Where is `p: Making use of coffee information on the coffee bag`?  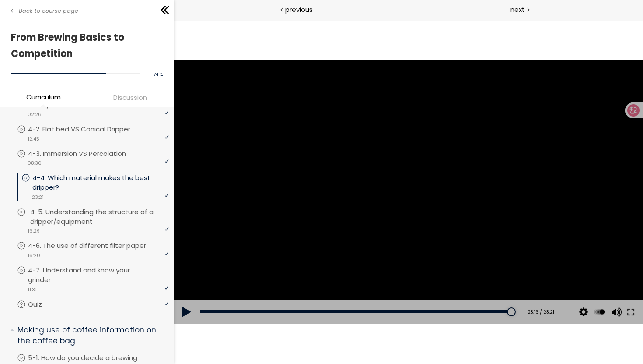 p: Making use of coffee information on the coffee bag is located at coordinates (90, 335).